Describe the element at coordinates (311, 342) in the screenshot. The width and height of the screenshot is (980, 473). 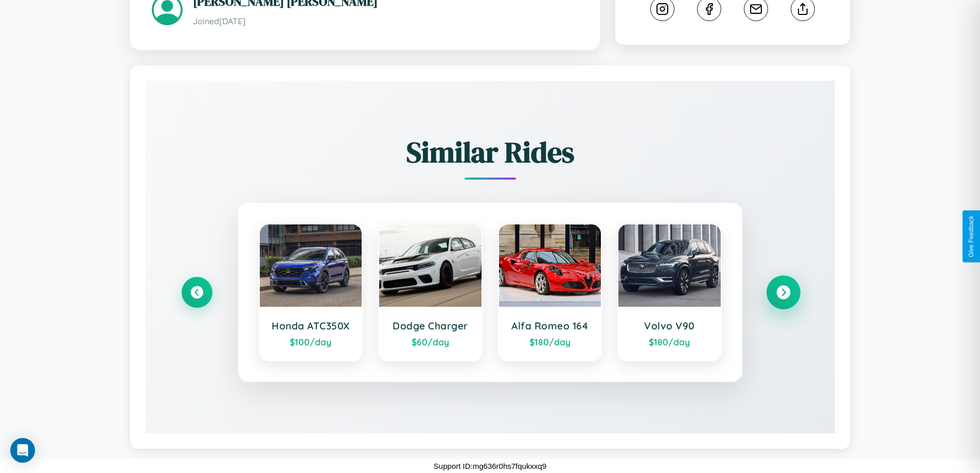
I see `div: $ 100 /day` at that location.